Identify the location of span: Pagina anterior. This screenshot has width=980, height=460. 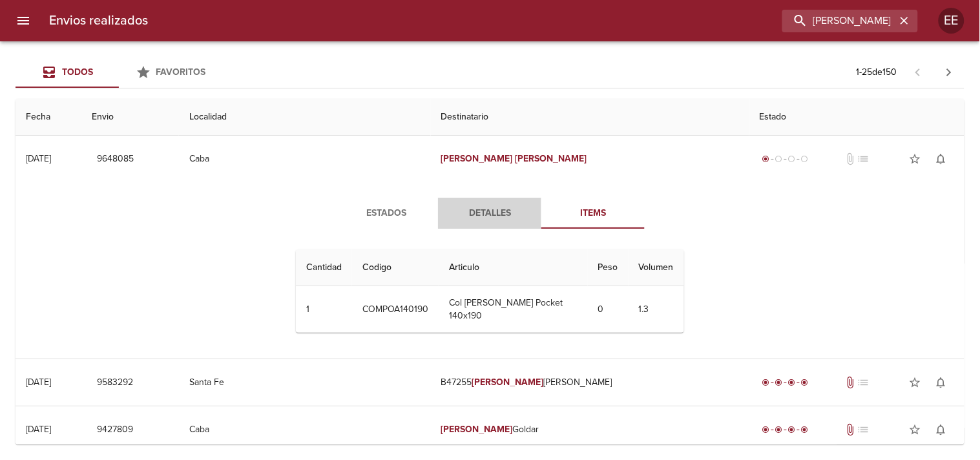
(918, 72).